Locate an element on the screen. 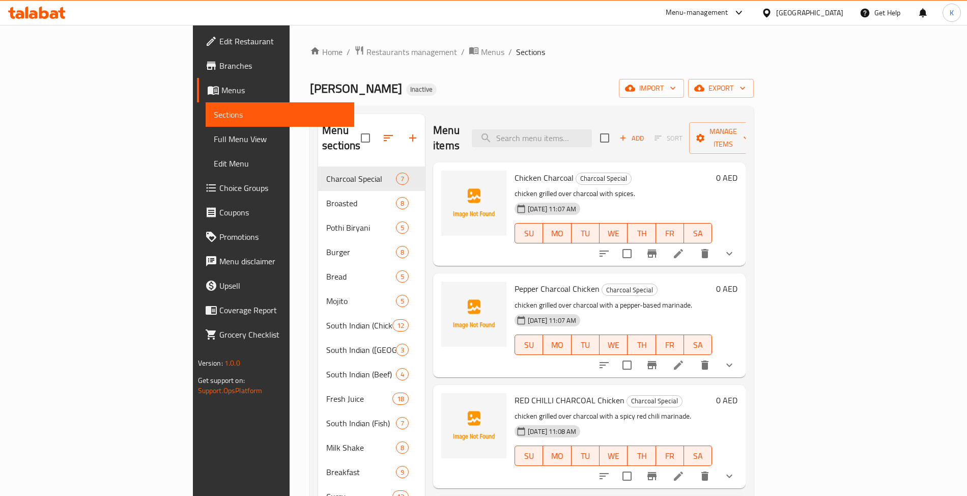 Image resolution: width=967 pixels, height=496 pixels. span: Restaurants management is located at coordinates (412, 52).